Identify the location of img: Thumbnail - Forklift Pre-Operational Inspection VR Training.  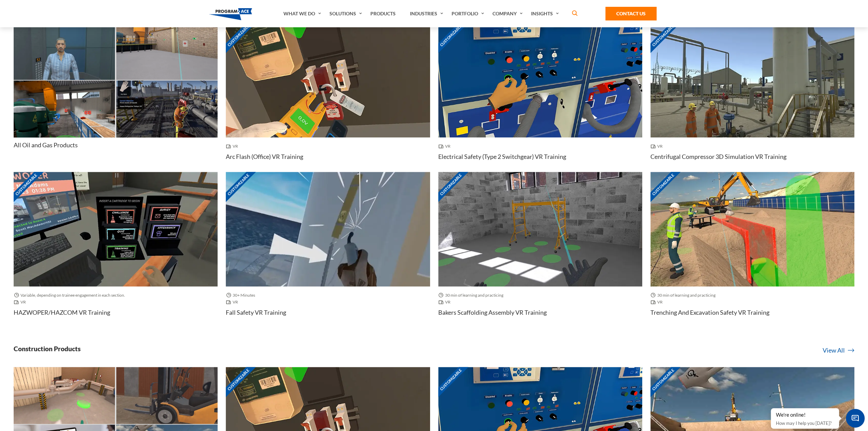
(167, 395).